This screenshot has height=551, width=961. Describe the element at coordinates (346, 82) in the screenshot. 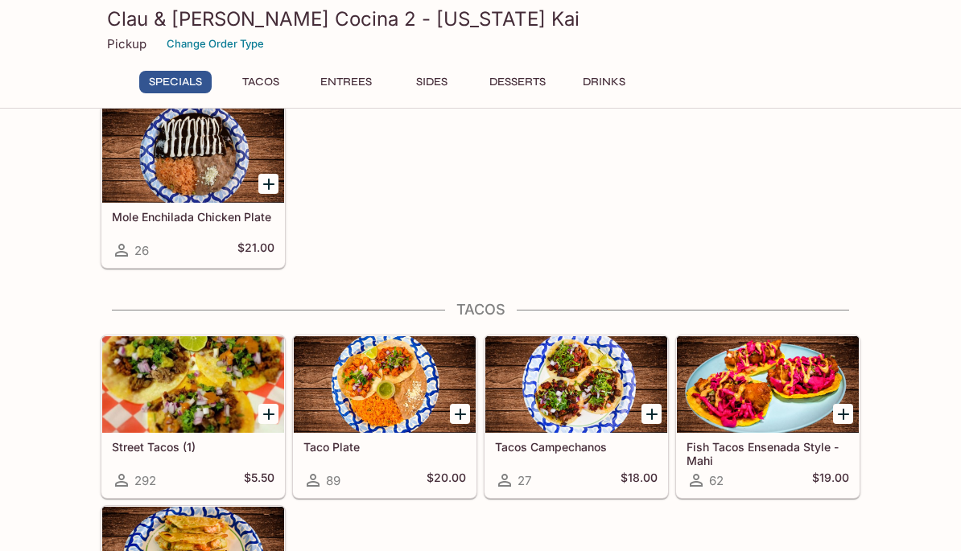

I see `button: Entrees` at that location.